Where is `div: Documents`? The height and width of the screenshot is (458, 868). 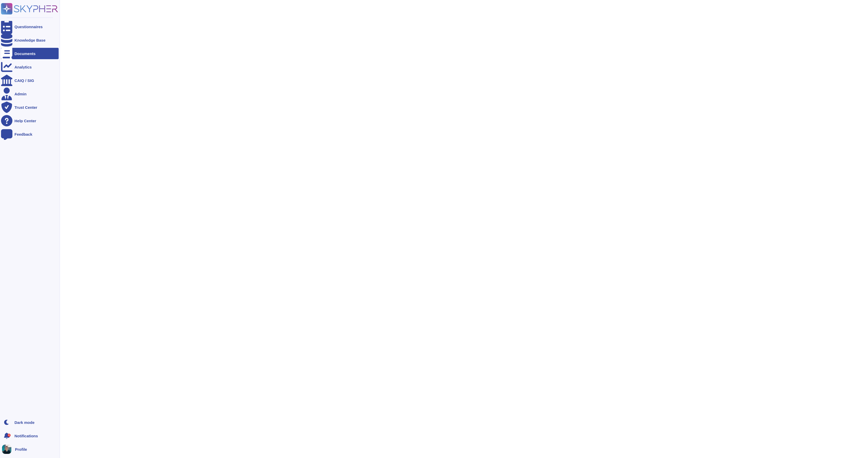 div: Documents is located at coordinates (25, 53).